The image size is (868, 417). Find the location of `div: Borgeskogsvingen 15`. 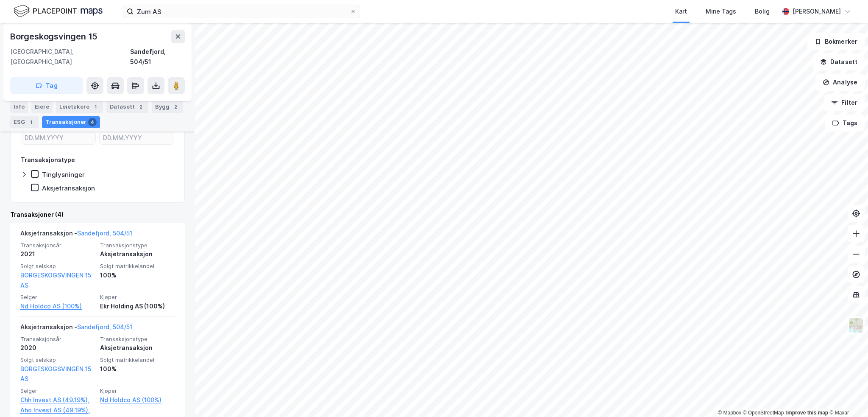

div: Borgeskogsvingen 15 is located at coordinates (55, 37).